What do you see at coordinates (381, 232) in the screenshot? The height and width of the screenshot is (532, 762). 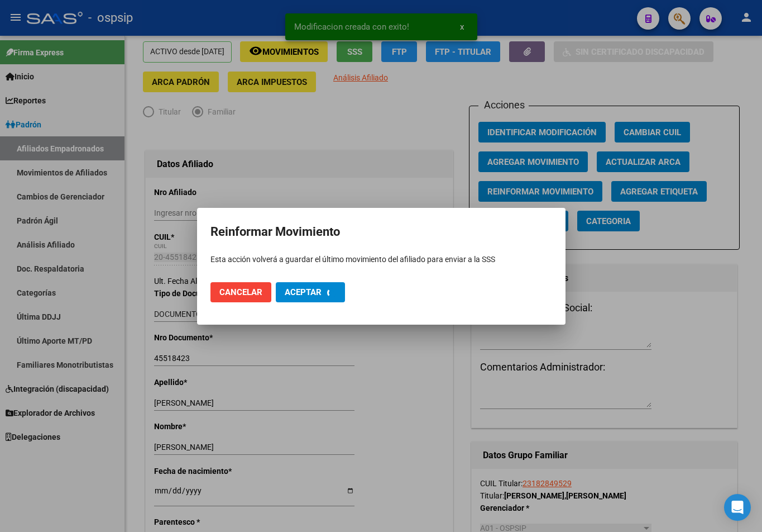 I see `h2: Reinformar Movimiento` at bounding box center [381, 232].